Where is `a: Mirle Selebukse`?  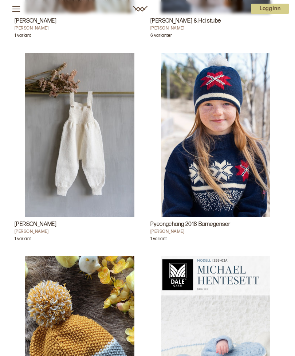 a: Mirle Selebukse is located at coordinates (79, 150).